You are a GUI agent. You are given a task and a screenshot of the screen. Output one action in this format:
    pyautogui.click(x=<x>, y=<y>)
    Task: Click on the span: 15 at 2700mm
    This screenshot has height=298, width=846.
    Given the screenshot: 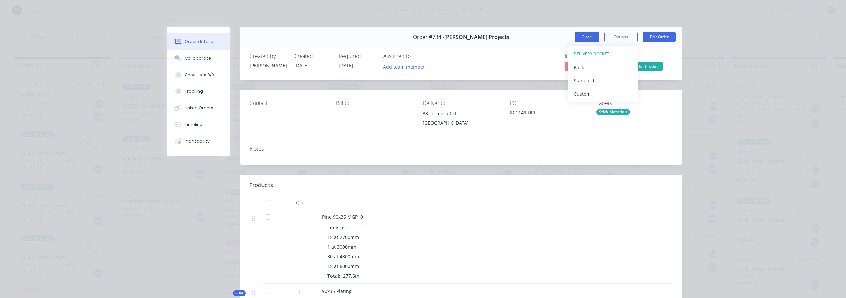 What is the action you would take?
    pyautogui.click(x=343, y=237)
    